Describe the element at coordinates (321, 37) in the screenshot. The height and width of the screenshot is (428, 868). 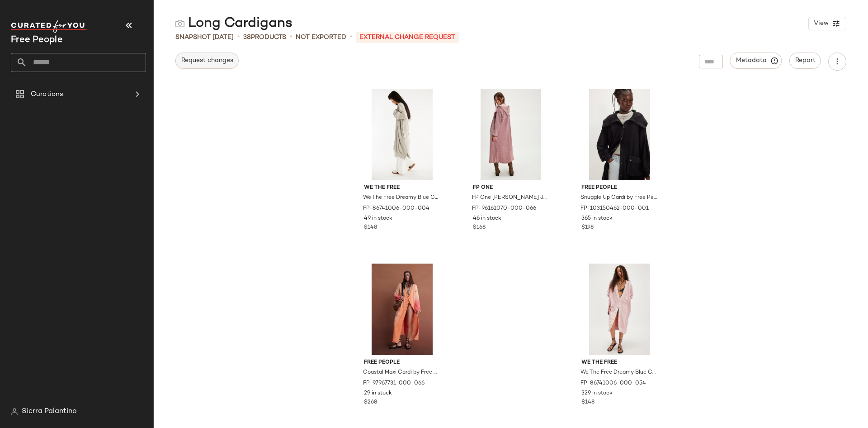
I see `span: Not Exported` at that location.